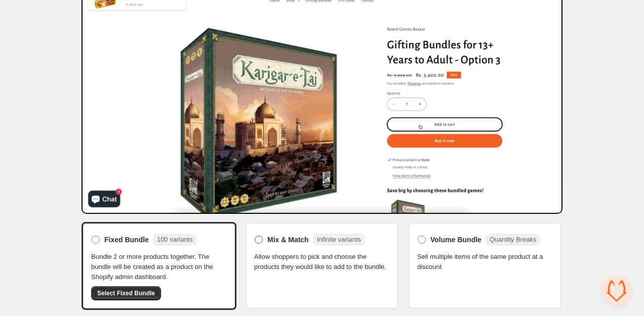  I want to click on span: Quantity Breaks, so click(513, 239).